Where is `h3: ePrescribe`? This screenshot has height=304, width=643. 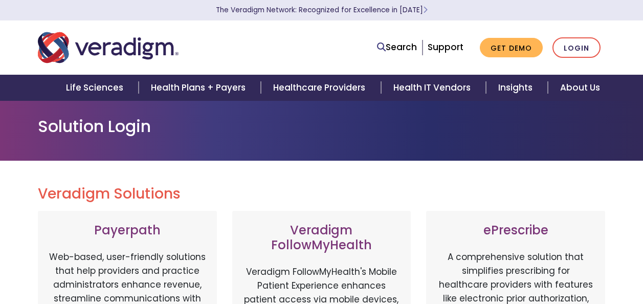 h3: ePrescribe is located at coordinates (516, 230).